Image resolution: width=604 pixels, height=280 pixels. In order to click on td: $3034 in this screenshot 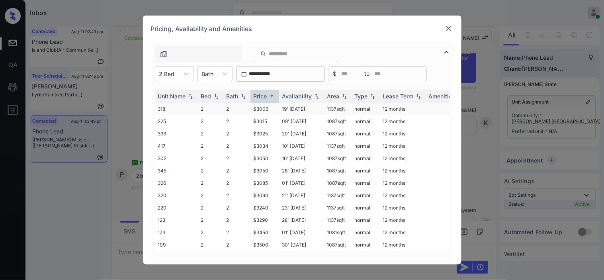, I will do `click(265, 146)`.